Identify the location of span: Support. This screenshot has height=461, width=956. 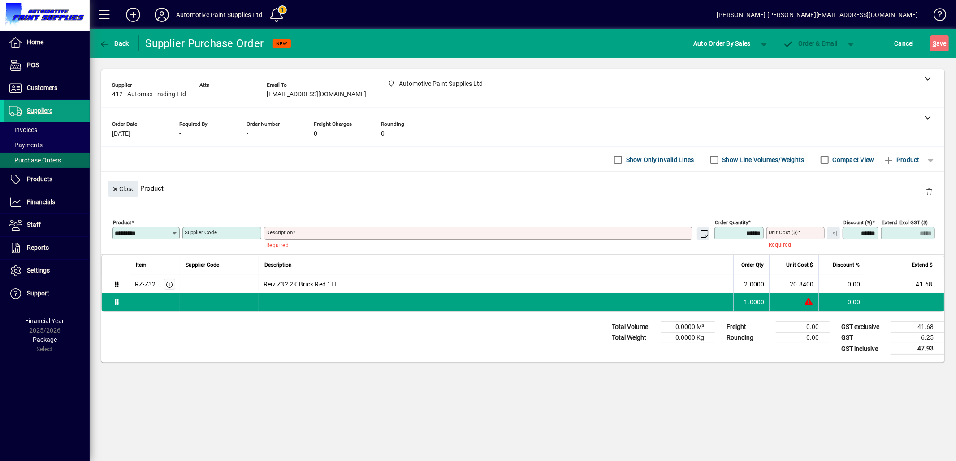
(38, 293).